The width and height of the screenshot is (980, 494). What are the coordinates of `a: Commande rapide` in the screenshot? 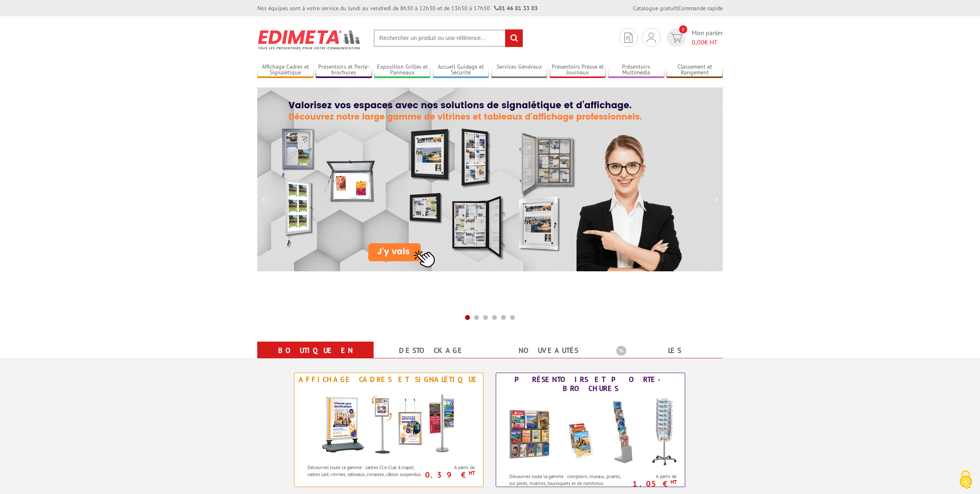 It's located at (700, 8).